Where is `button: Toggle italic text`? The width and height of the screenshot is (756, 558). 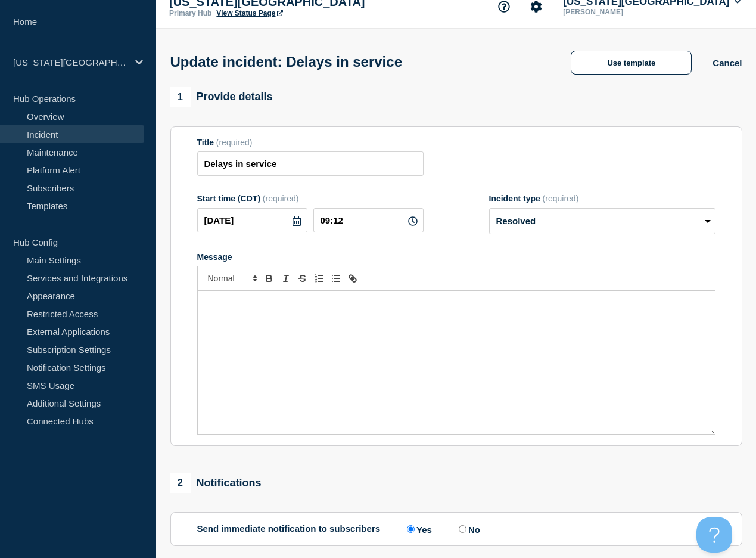
button: Toggle italic text is located at coordinates (286, 278).